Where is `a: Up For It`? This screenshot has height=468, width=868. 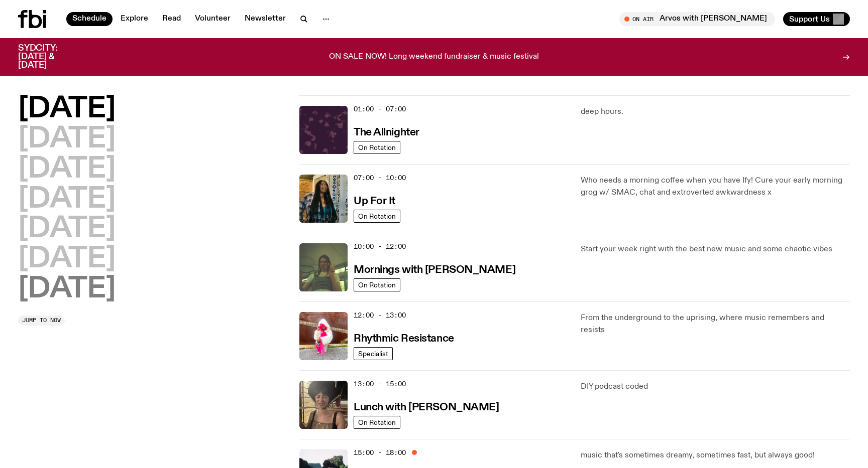 a: Up For It is located at coordinates (374, 200).